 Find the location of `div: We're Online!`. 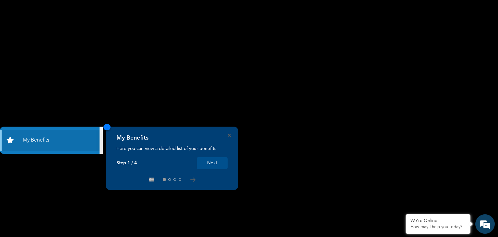

div: We're Online! is located at coordinates (438, 221).